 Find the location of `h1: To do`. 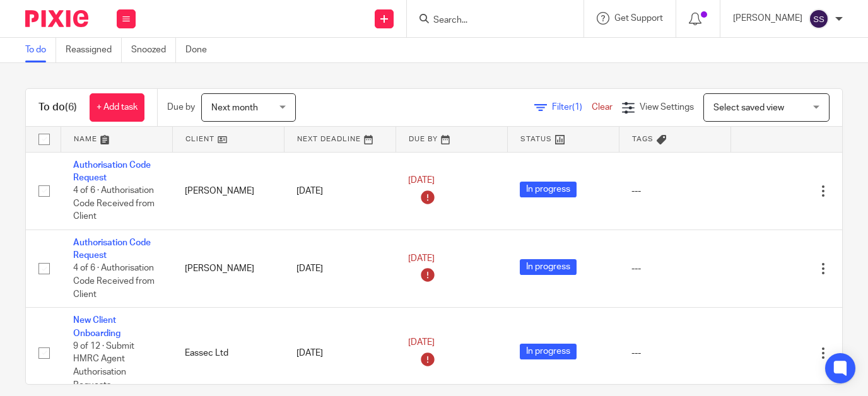

h1: To do is located at coordinates (57, 107).